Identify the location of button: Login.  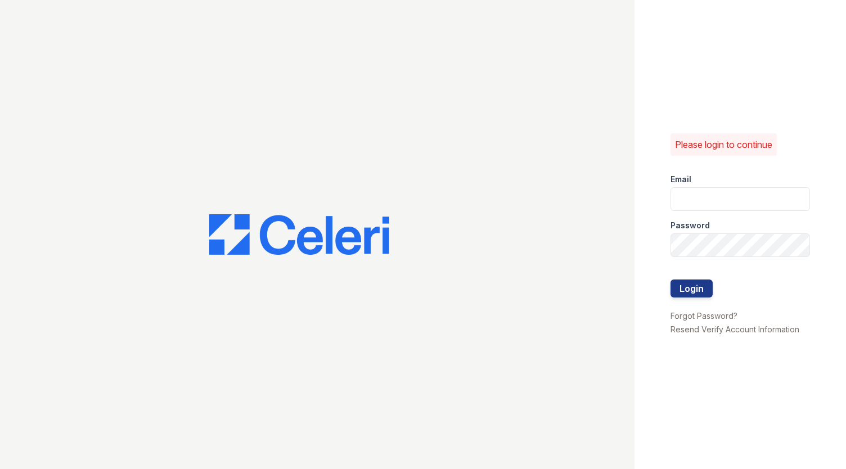
(691, 288).